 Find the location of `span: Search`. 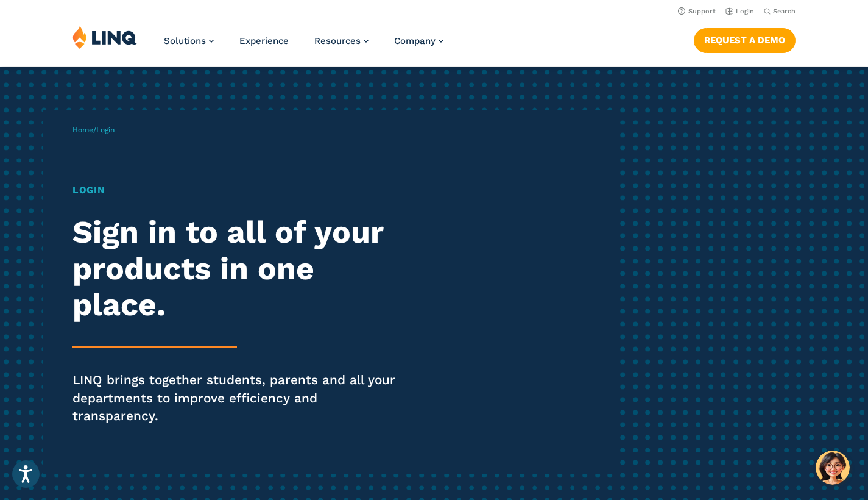

span: Search is located at coordinates (784, 11).